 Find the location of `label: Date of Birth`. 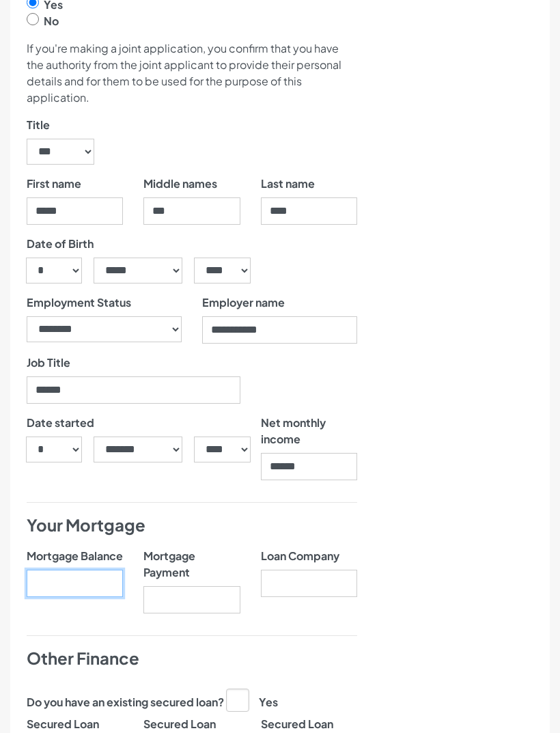

label: Date of Birth is located at coordinates (60, 244).